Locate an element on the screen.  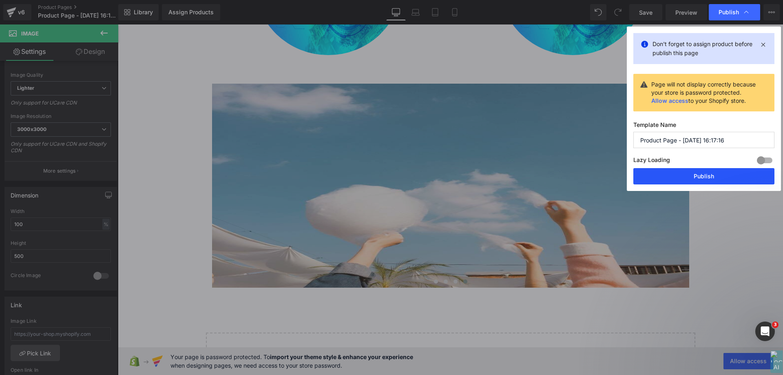
p: Don't forget to assign product before publish this page is located at coordinates (704, 49).